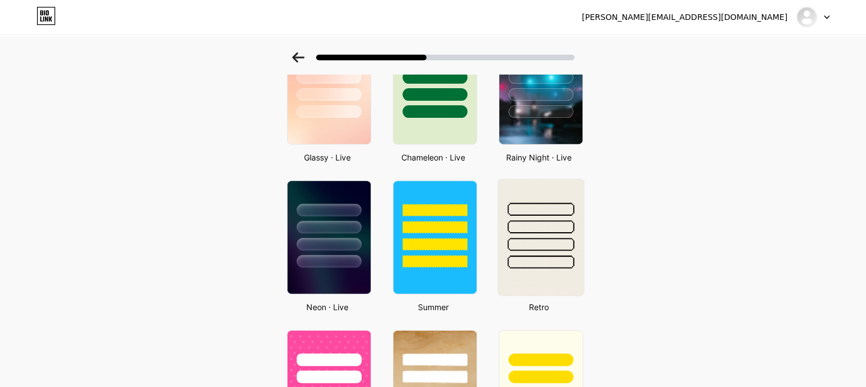 Image resolution: width=866 pixels, height=387 pixels. What do you see at coordinates (433, 157) in the screenshot?
I see `div: Chameleon · Live` at bounding box center [433, 157].